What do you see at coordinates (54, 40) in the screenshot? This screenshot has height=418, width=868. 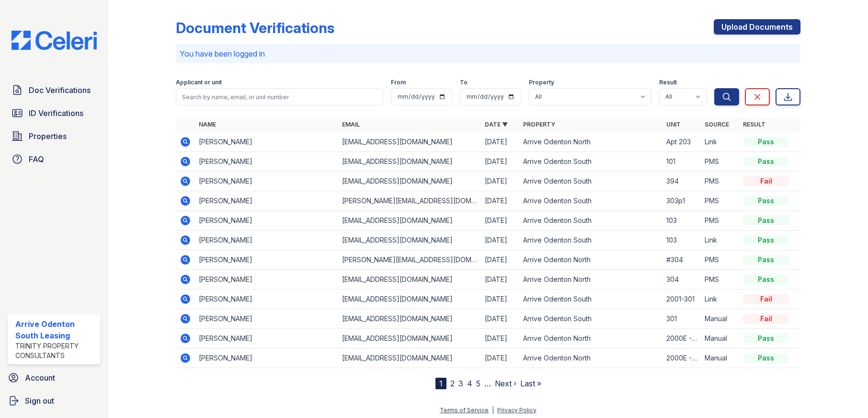 I see `img: CE_Logo_Blue-a8612792a0a2168367f1c8372b55b34899dd931a85d93a1a3d3e32e68fde9ad4.png` at bounding box center [54, 40].